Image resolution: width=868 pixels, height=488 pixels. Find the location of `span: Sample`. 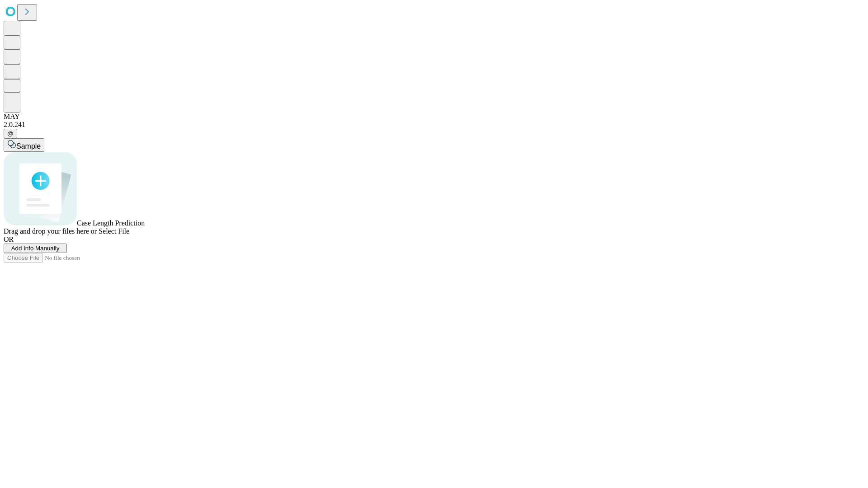

span: Sample is located at coordinates (29, 146).